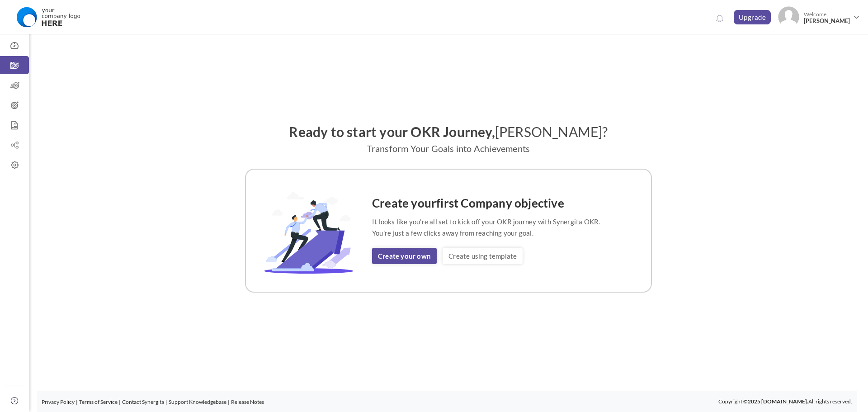  I want to click on a: Terms of Service, so click(98, 402).